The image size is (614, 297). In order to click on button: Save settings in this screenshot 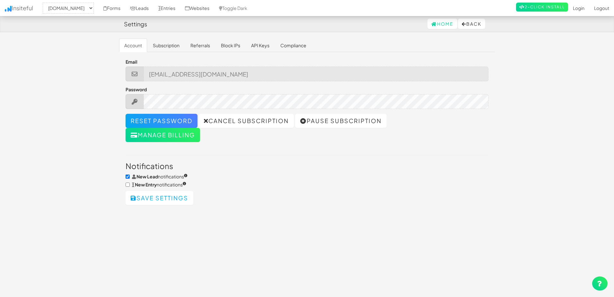, I will do `click(159, 198)`.